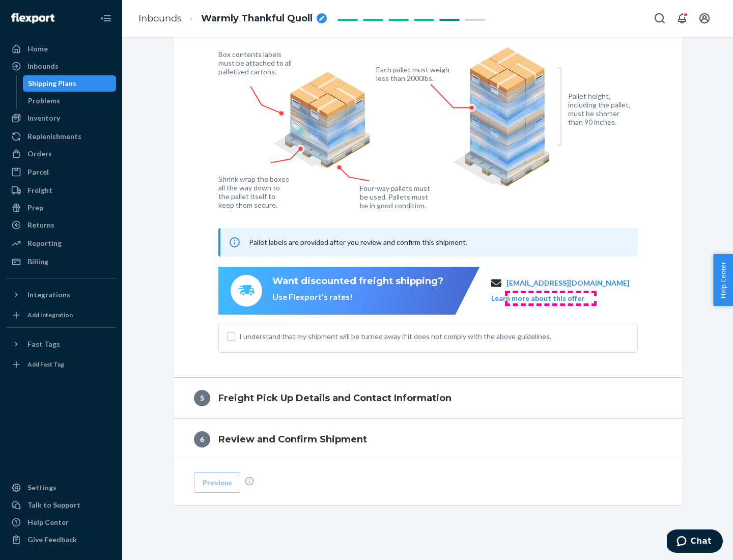 This screenshot has height=560, width=733. I want to click on ol: breadcrumbs, so click(233, 18).